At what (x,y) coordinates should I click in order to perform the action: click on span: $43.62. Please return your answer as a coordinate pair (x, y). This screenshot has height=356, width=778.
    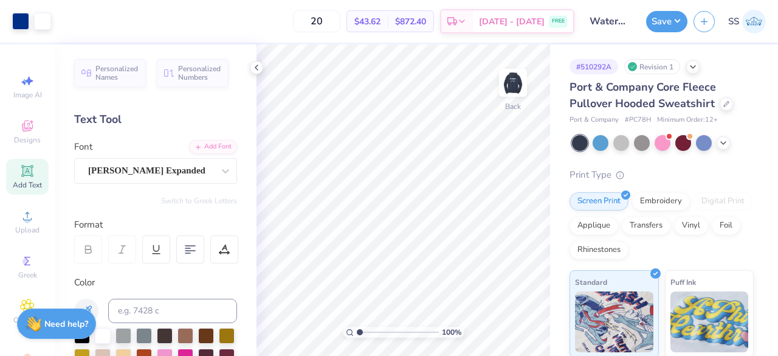
    Looking at the image, I should click on (367, 21).